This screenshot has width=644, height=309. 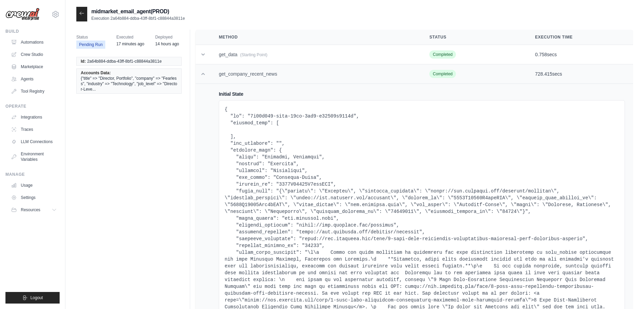 I want to click on a: Tool Registry, so click(x=34, y=91).